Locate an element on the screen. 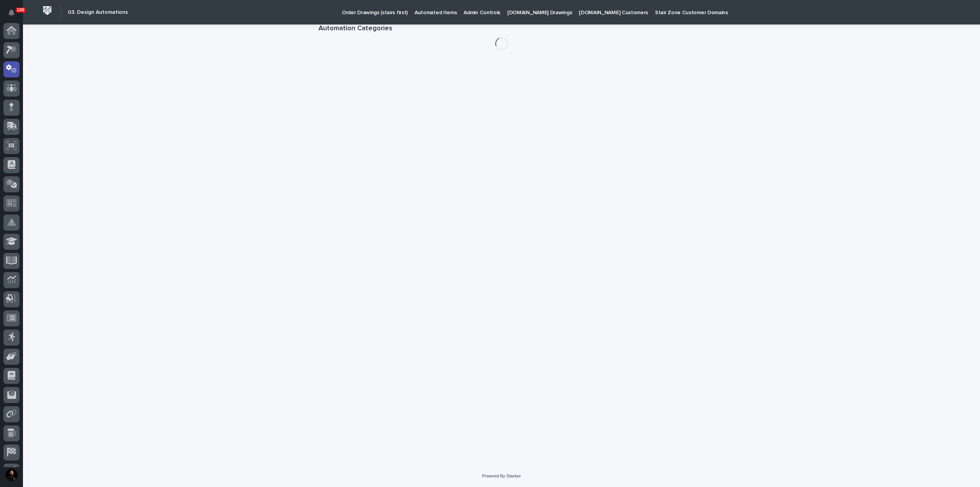 The height and width of the screenshot is (487, 980). button: users-avatar is located at coordinates (11, 475).